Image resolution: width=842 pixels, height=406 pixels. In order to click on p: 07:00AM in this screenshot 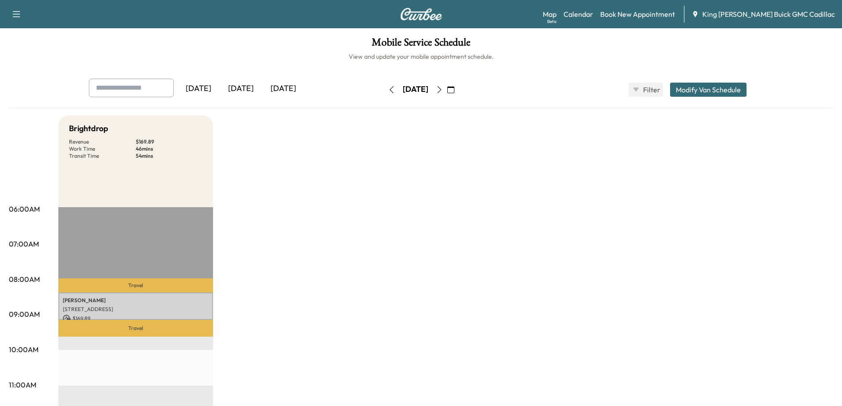, I will do `click(24, 244)`.